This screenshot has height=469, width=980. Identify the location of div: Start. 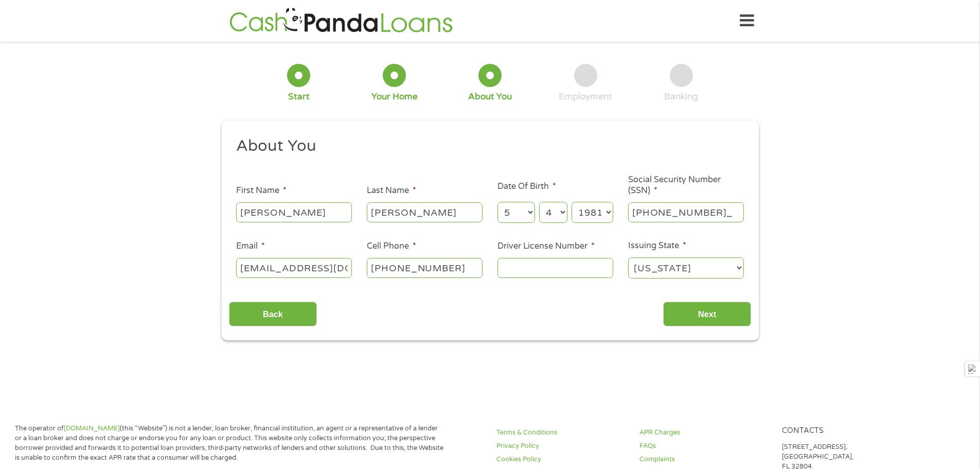
(299, 97).